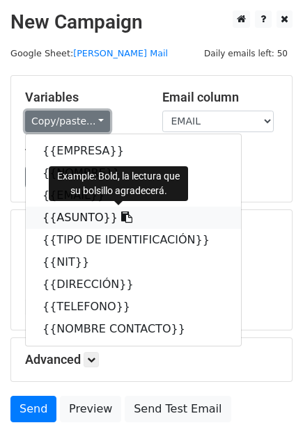  What do you see at coordinates (133, 173) in the screenshot?
I see `a: {{NOMBRE}}` at bounding box center [133, 173].